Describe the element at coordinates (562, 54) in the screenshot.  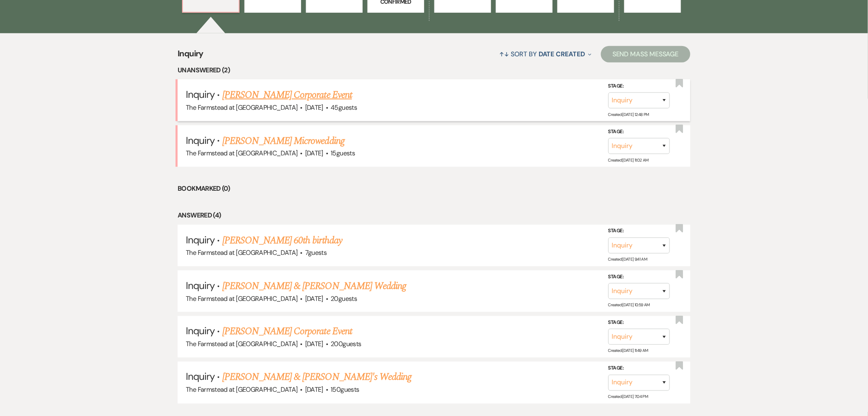
I see `span: Date Created` at that location.